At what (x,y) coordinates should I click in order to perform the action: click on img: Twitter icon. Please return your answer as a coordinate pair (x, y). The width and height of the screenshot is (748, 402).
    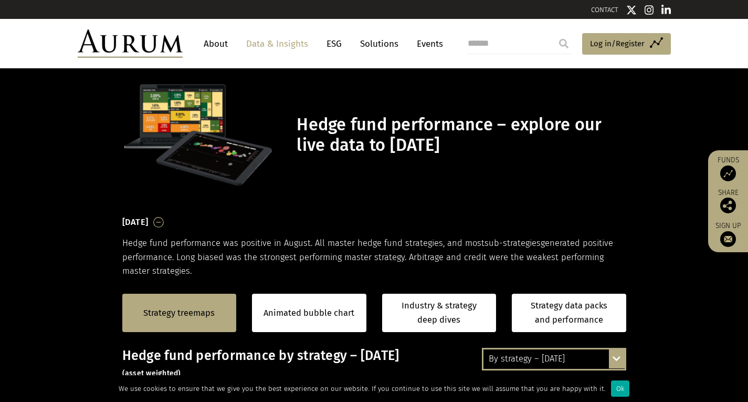
    Looking at the image, I should click on (632, 10).